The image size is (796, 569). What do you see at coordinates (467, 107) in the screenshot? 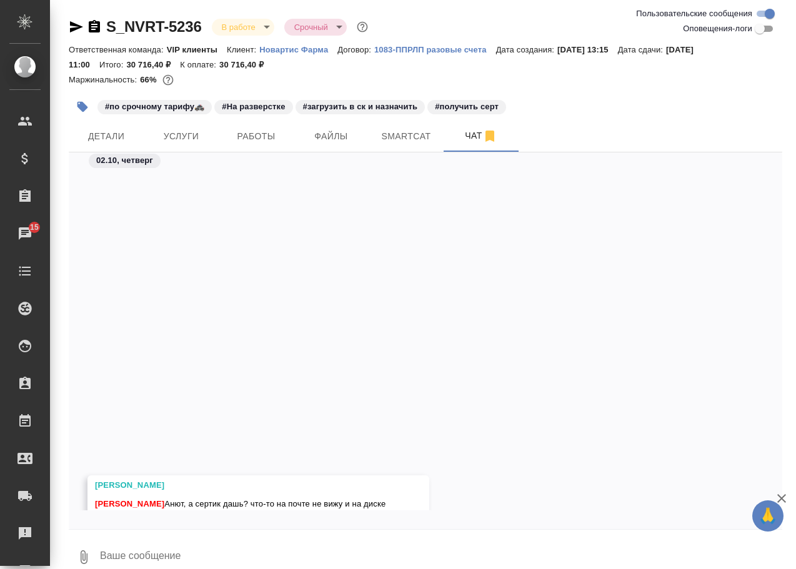
I see `p: #получить серт` at bounding box center [467, 107].